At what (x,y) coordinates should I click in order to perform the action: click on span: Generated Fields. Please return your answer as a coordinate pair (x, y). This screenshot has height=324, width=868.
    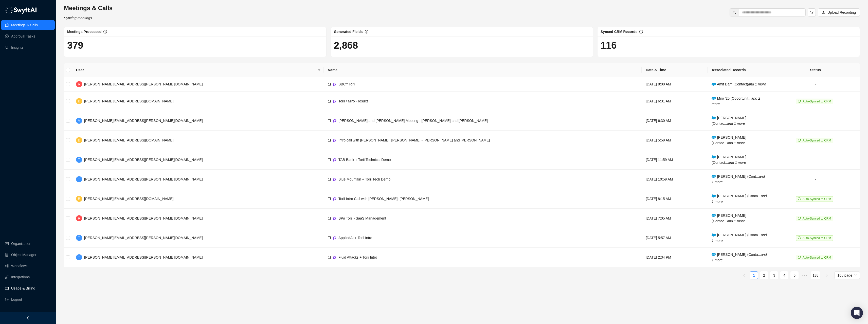
    Looking at the image, I should click on (348, 31).